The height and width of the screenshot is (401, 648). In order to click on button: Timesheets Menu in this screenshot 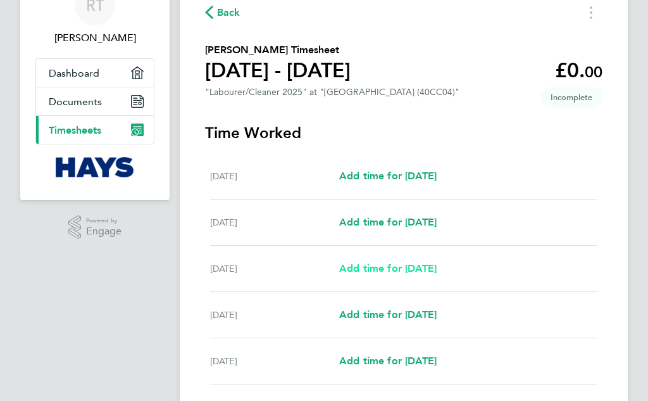, I will do `click(591, 12)`.